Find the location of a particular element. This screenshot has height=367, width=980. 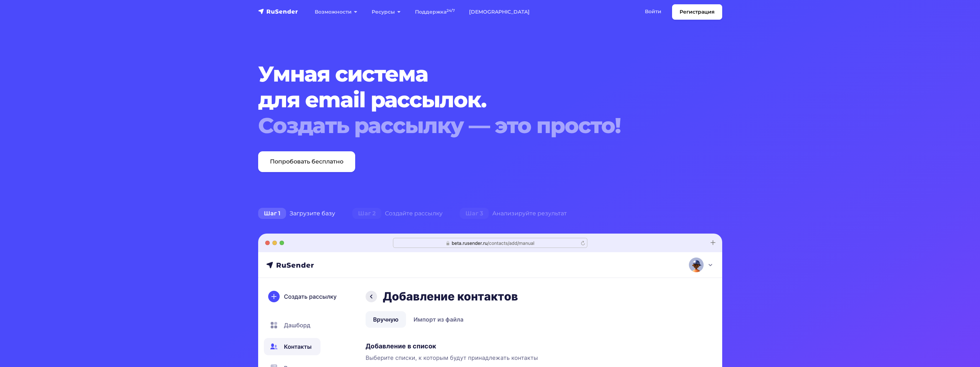

a: Ресурсы is located at coordinates (386, 12).